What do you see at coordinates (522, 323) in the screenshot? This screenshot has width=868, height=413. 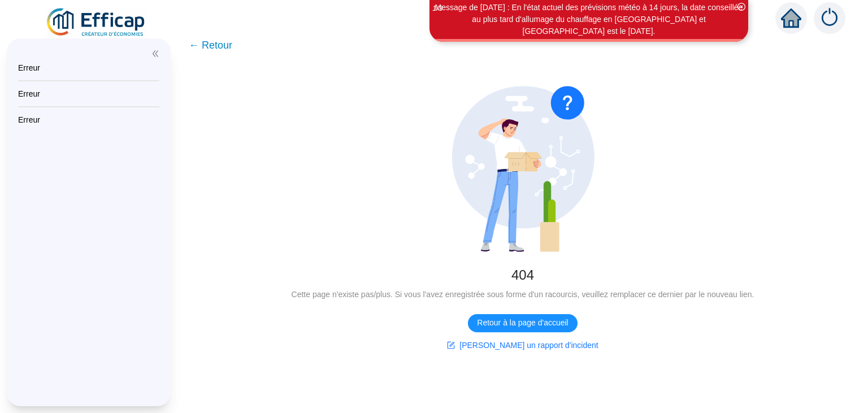 I see `span: Retour à la page d'accueil` at bounding box center [522, 323].